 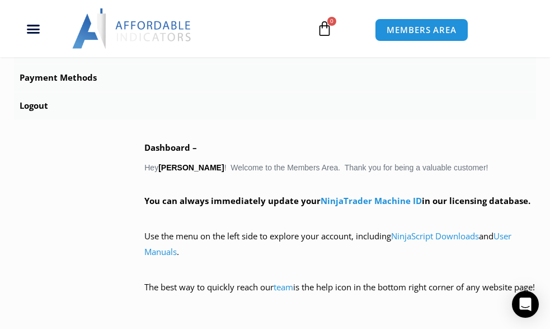 What do you see at coordinates (275, 78) in the screenshot?
I see `a: Payment Methods` at bounding box center [275, 78].